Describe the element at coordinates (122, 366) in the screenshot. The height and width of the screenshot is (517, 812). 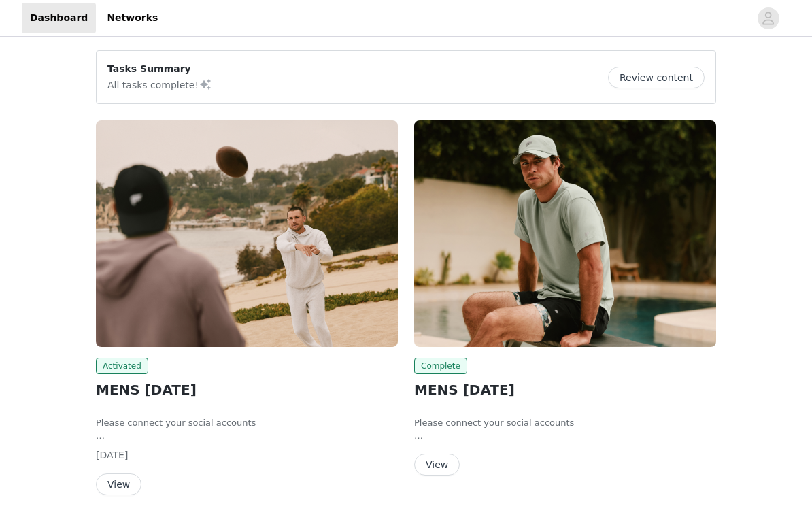
I see `span: Activated` at that location.